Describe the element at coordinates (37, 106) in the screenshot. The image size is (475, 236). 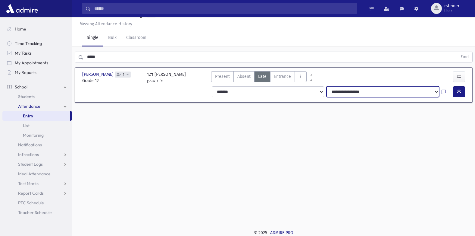
I see `a: Attendance` at that location.